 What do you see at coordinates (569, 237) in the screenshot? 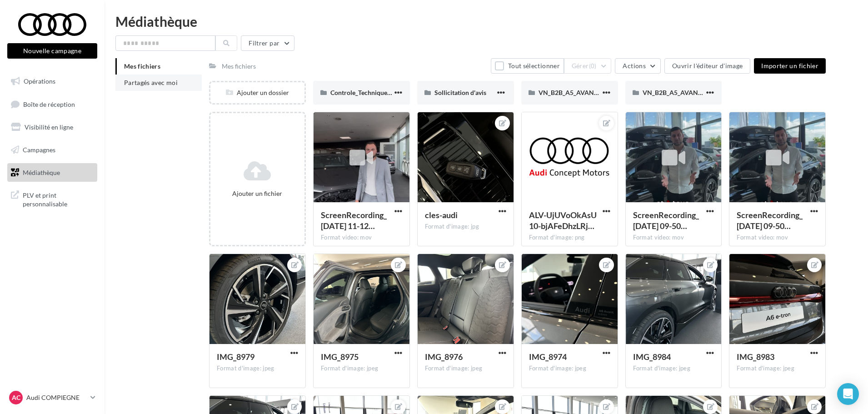
I see `div: Format d'image: png` at bounding box center [569, 237].